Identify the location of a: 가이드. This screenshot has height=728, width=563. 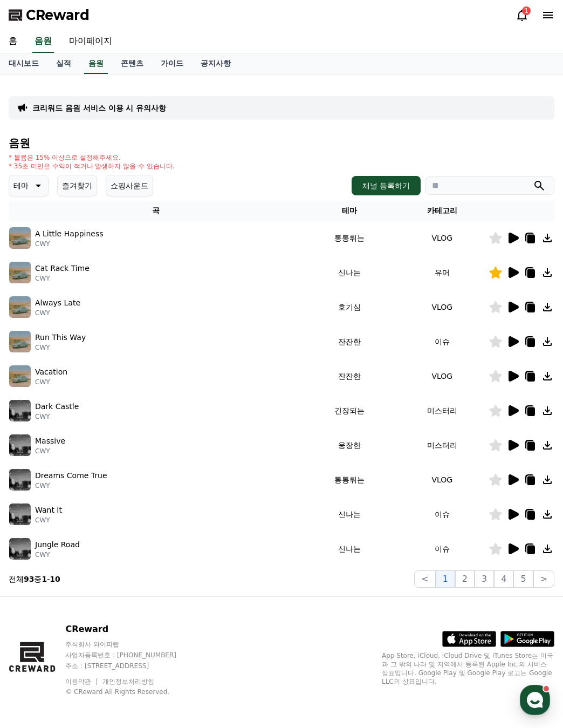
(173, 63).